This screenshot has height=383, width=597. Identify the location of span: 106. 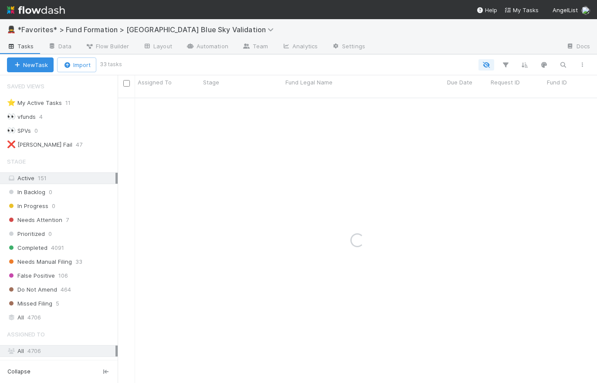
(63, 276).